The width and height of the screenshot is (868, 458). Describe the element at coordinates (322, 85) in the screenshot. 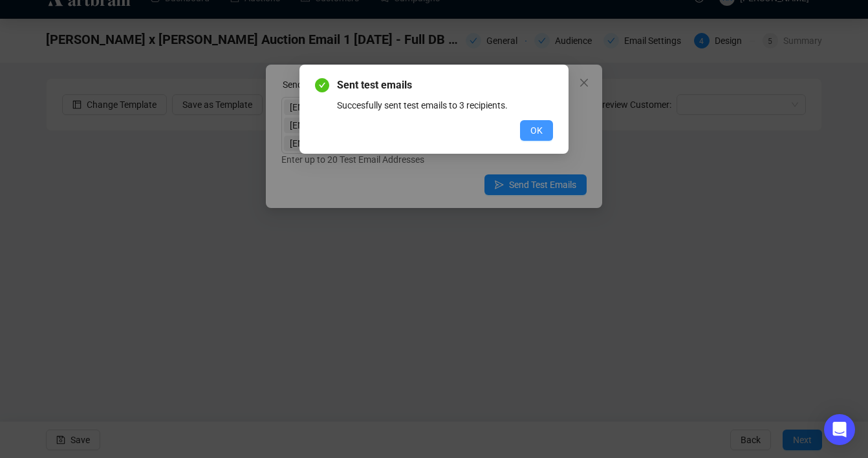

I see `span: check-circle` at that location.